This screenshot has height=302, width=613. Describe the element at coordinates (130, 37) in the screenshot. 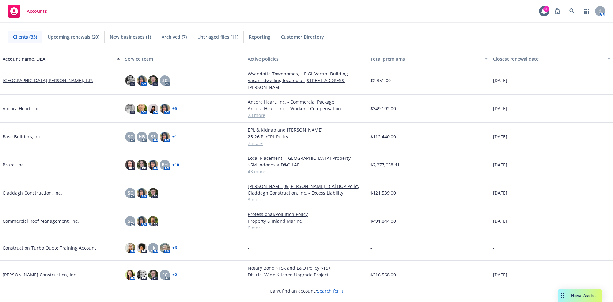

I see `span: New businesses (1)` at that location.